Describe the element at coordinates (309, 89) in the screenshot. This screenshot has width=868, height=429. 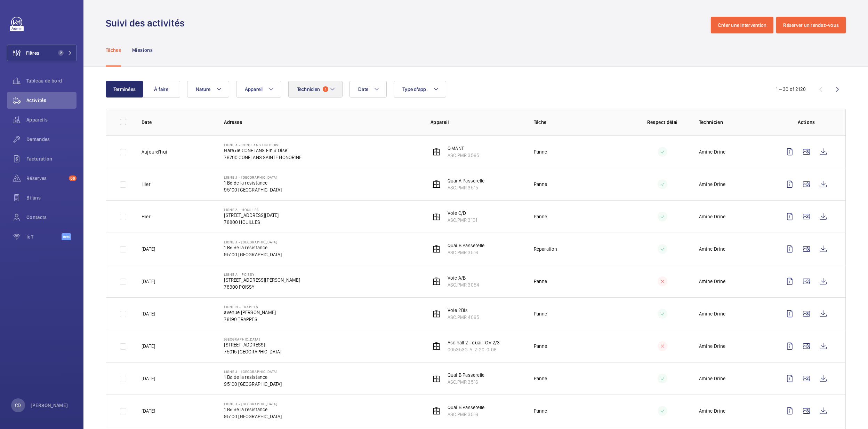
I see `span: Technicien` at that location.